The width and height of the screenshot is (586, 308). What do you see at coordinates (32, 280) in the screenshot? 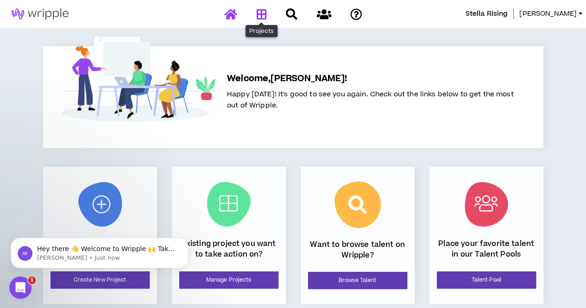
I see `span: 1` at bounding box center [32, 280].